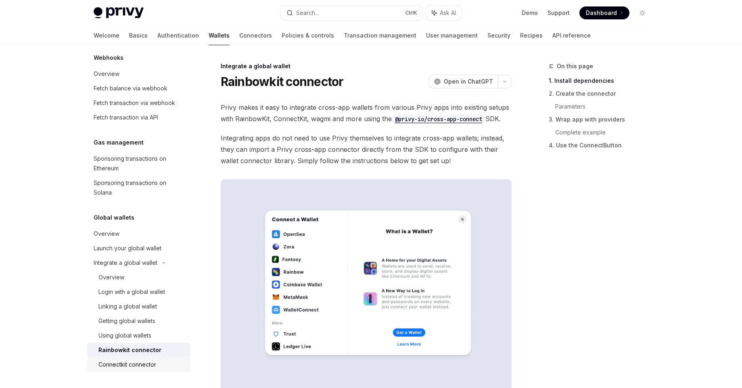  I want to click on button: Open in ChatGPT, so click(463, 82).